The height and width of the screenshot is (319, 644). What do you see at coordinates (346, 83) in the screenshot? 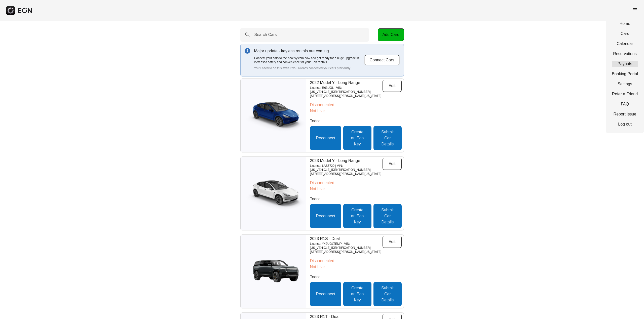
I see `p: 2022 Model Y - Long Range` at bounding box center [346, 83].